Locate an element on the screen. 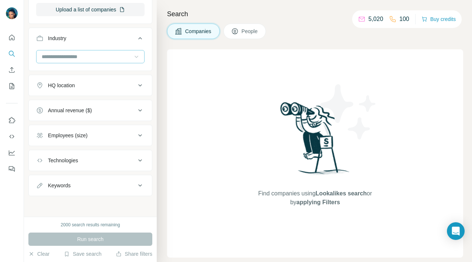 This screenshot has width=472, height=262. div: Keywords is located at coordinates (59, 186).